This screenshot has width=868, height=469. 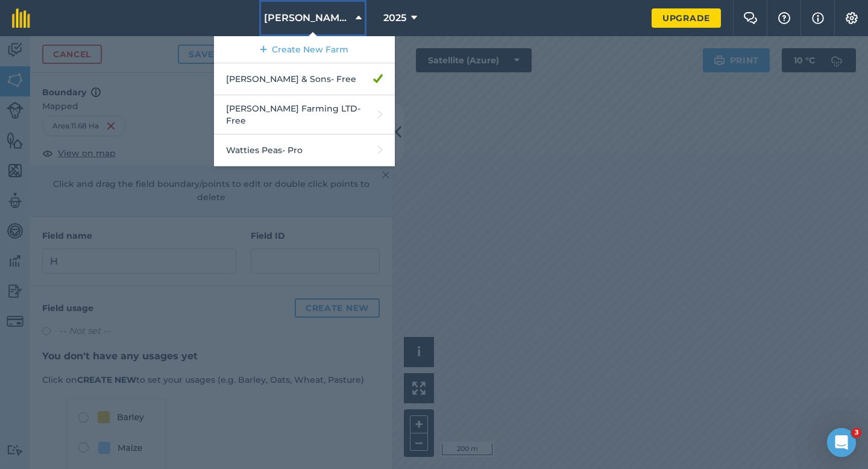 What do you see at coordinates (856, 433) in the screenshot?
I see `span: 3` at bounding box center [856, 433].